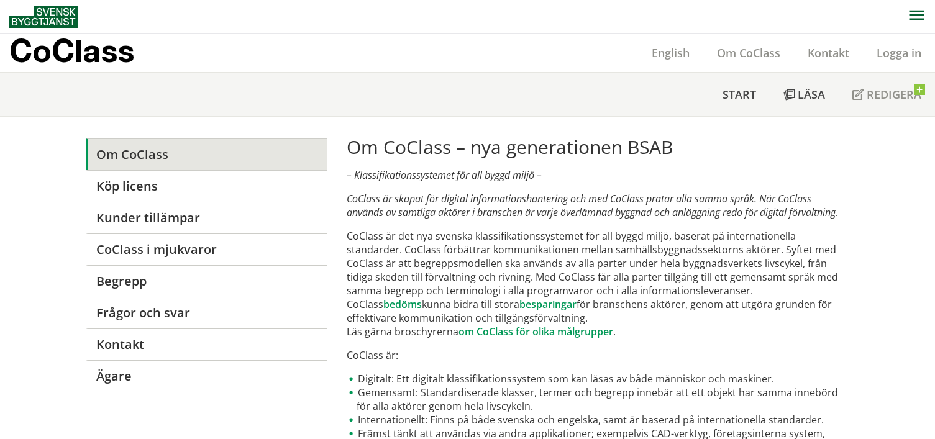 The width and height of the screenshot is (935, 439). Describe the element at coordinates (536, 332) in the screenshot. I see `a: om CoClass för olika målgrupper` at that location.